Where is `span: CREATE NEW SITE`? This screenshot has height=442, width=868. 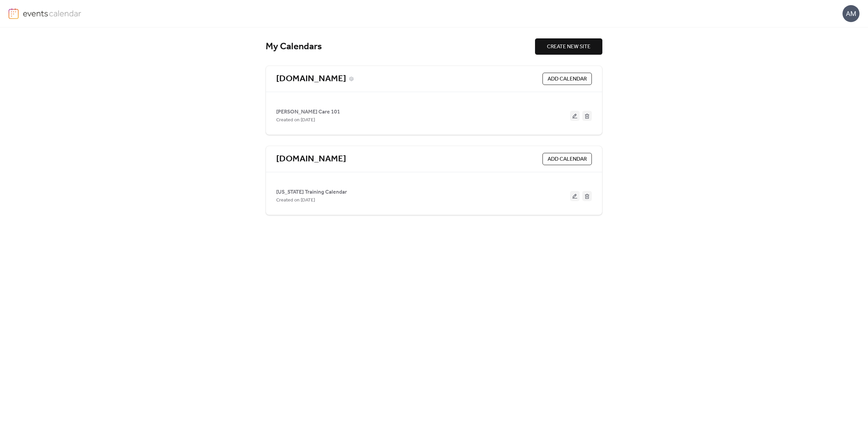
span: CREATE NEW SITE is located at coordinates (569, 47).